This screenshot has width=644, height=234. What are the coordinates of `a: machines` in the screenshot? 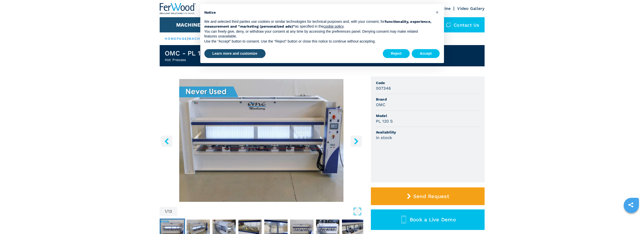 It's located at (199, 38).